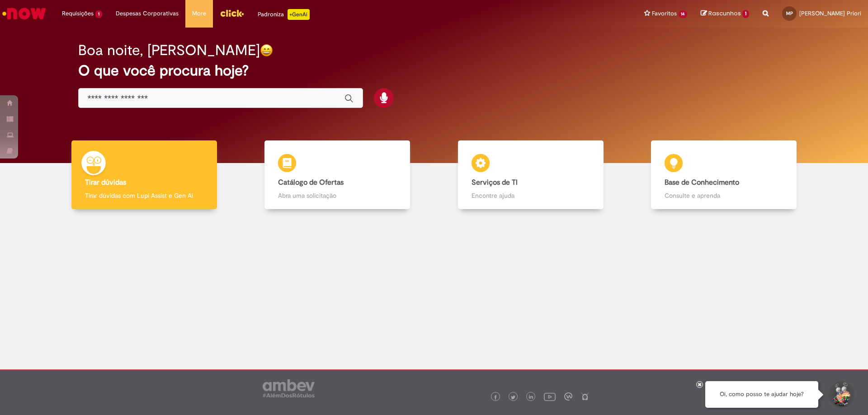  Describe the element at coordinates (199, 14) in the screenshot. I see `span: More` at that location.